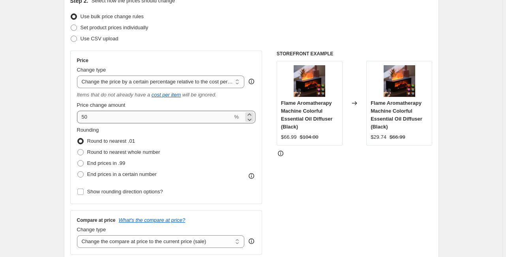  Describe the element at coordinates (200, 94) in the screenshot. I see `i: will be ignored.` at that location.